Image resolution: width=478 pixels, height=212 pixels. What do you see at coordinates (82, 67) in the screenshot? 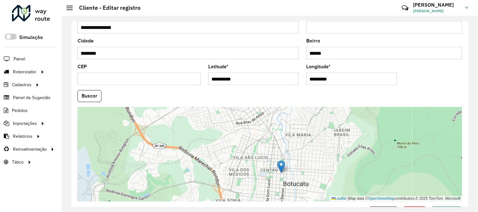
I see `label: CEP` at bounding box center [82, 67].